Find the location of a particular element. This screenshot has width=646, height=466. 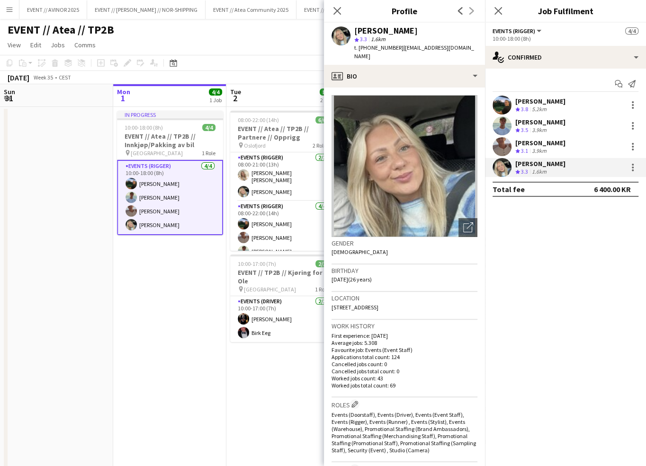

span: Mon is located at coordinates (124, 92).